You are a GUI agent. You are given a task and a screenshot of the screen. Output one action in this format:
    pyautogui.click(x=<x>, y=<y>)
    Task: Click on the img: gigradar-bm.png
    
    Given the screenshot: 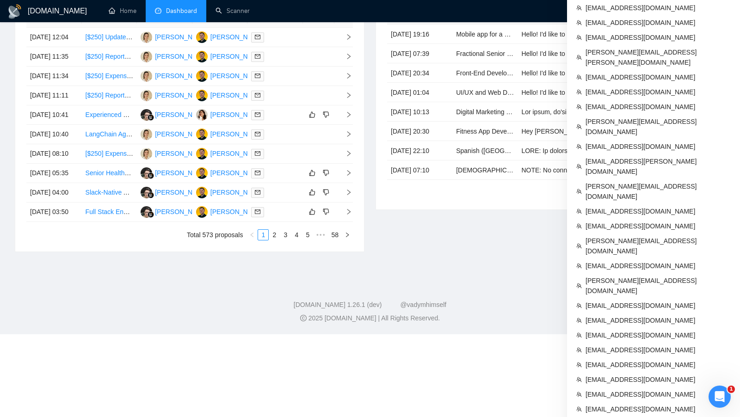 What is the action you would take?
    pyautogui.click(x=151, y=176)
    